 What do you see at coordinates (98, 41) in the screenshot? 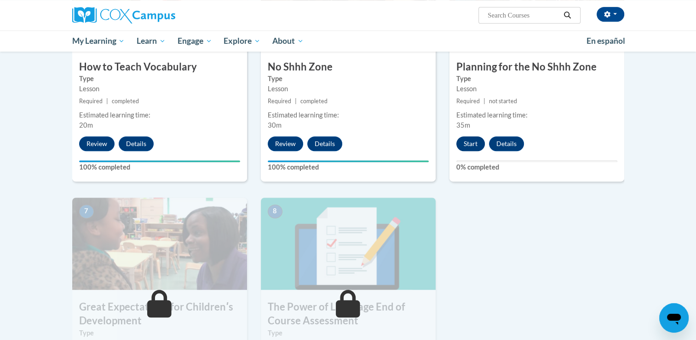
I see `span: My Learning` at bounding box center [98, 41].